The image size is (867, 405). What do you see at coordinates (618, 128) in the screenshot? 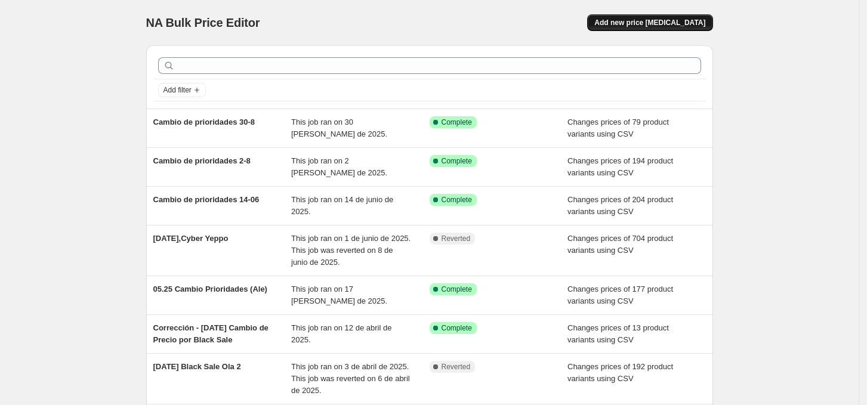
I see `span: Changes prices of 79 product variants using CSV` at bounding box center [618, 128].